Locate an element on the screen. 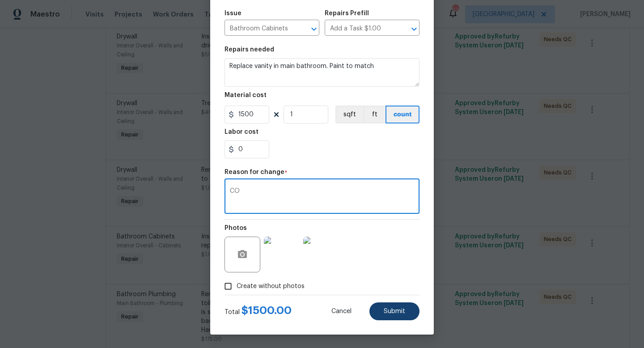 This screenshot has height=348, width=644. span: $ 1500.00 is located at coordinates (266, 310).